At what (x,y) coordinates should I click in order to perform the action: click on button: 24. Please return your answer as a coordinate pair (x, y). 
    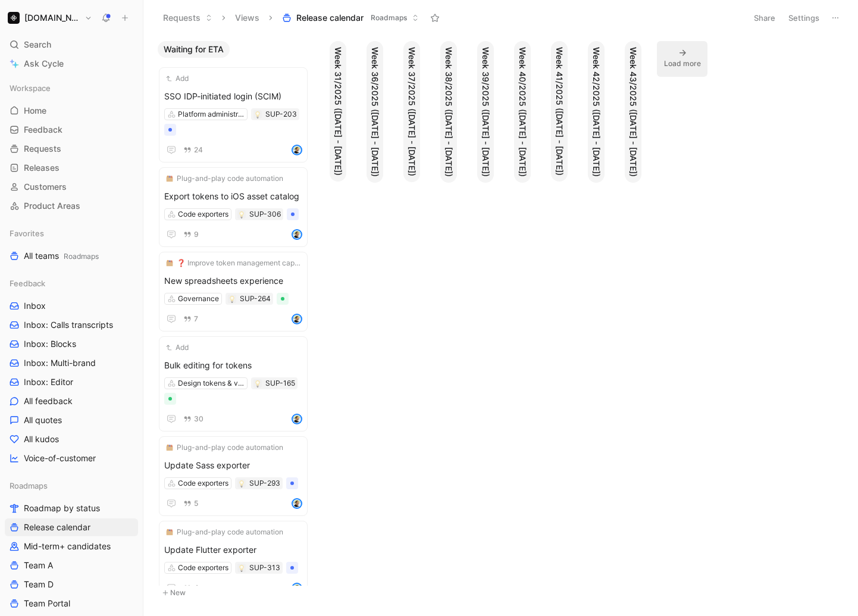
    Looking at the image, I should click on (193, 150).